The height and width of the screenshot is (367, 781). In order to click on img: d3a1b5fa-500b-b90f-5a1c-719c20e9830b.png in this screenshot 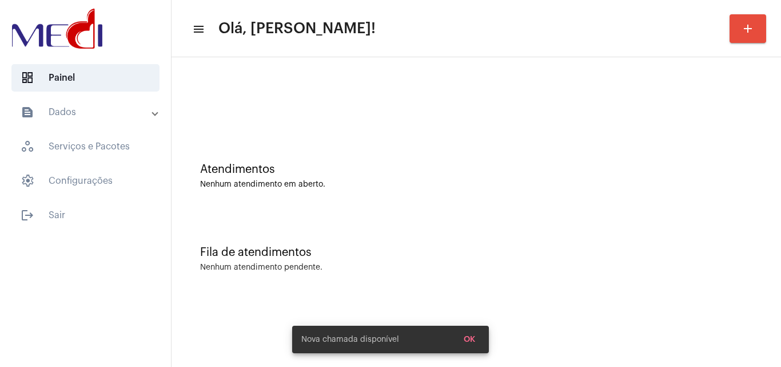, I will do `click(57, 29)`.